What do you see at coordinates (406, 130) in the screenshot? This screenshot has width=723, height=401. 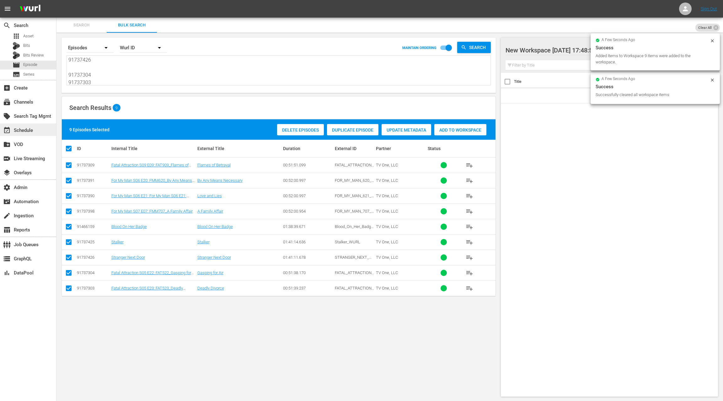 I see `button: Update Metadata` at bounding box center [406, 130].